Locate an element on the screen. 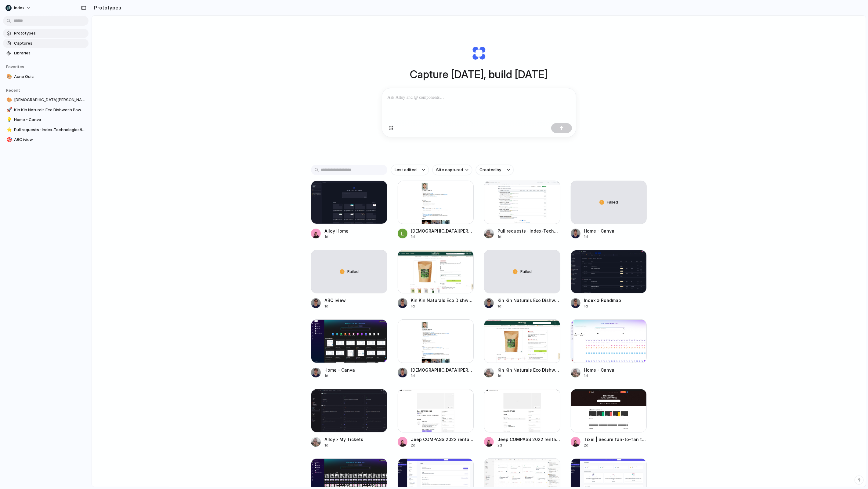 The image size is (868, 489). span: ABC iview is located at coordinates (50, 140).